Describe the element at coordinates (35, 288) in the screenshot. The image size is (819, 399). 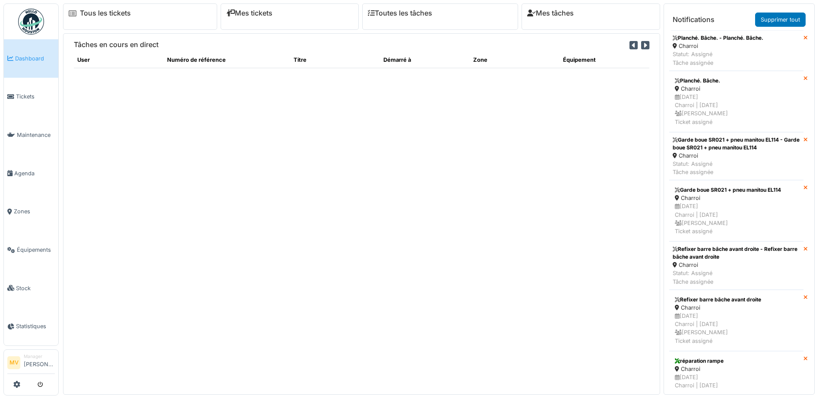
I see `span: Stock` at that location.